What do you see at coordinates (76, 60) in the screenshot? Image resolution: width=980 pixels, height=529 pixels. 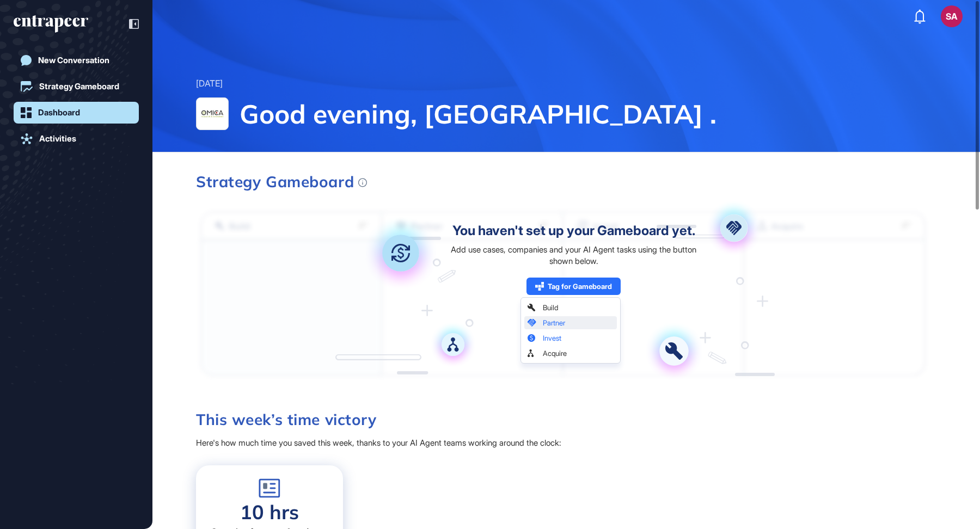 I see `a: New Conversation` at bounding box center [76, 60].